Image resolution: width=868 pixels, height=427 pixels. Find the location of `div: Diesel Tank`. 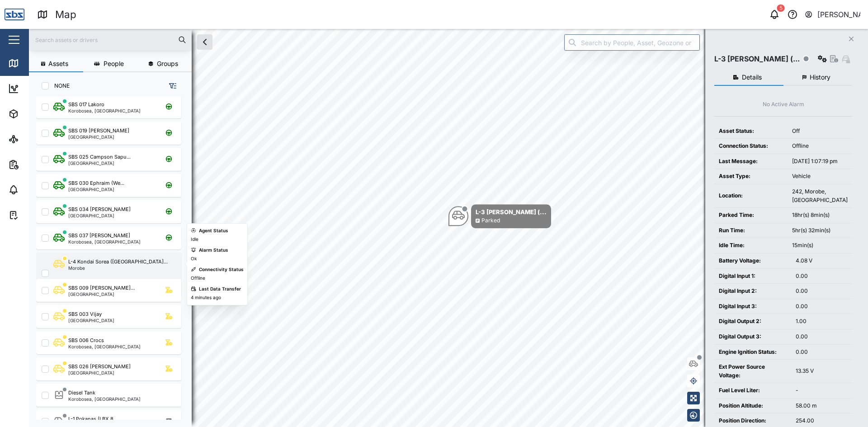

div: Diesel Tank is located at coordinates (82, 393).